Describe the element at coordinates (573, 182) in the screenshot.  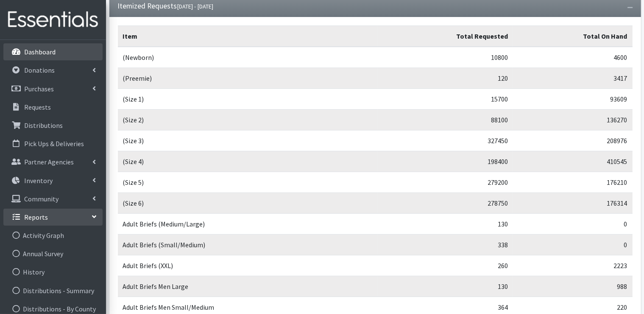
I see `td: 176210` at that location.